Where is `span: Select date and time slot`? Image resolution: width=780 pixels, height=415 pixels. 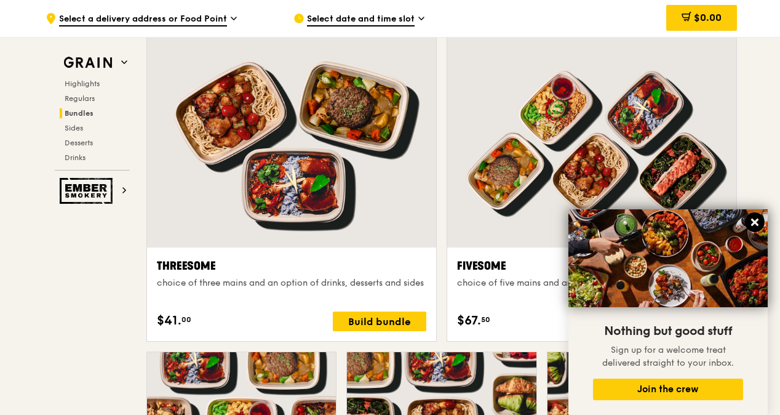 span: Select date and time slot is located at coordinates (360, 20).